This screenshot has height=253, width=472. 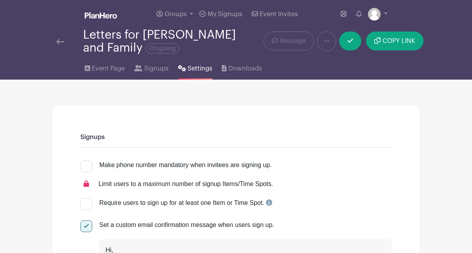 I want to click on div: Limit users to a maximum number of signup Items/Time Spots., so click(x=185, y=184).